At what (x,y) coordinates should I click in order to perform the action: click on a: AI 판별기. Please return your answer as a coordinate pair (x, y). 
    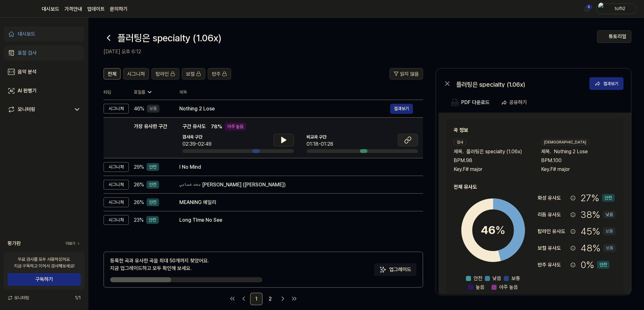
    Looking at the image, I should click on (44, 91).